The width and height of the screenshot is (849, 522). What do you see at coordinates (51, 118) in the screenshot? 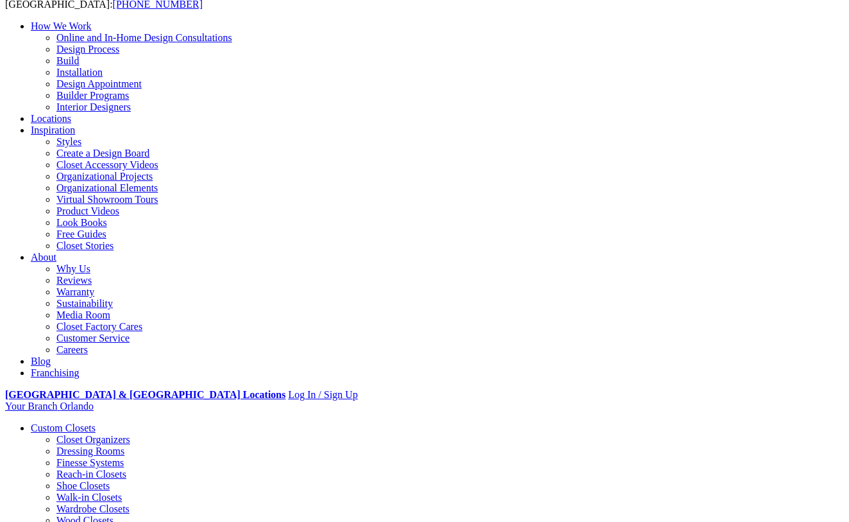
I see `a: Locations` at bounding box center [51, 118].